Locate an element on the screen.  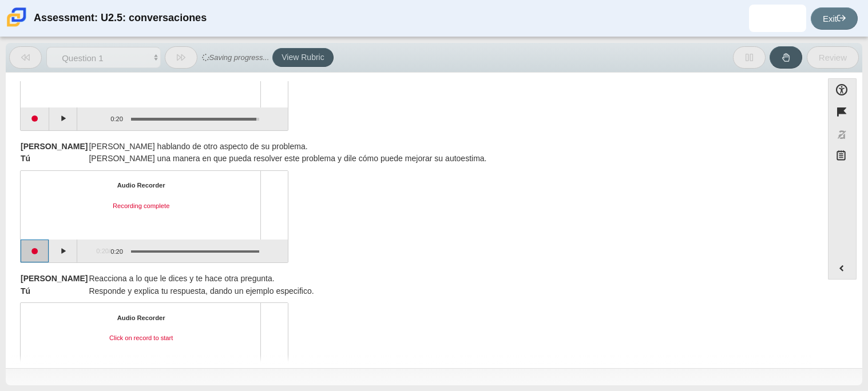
button: Review is located at coordinates (833, 57).